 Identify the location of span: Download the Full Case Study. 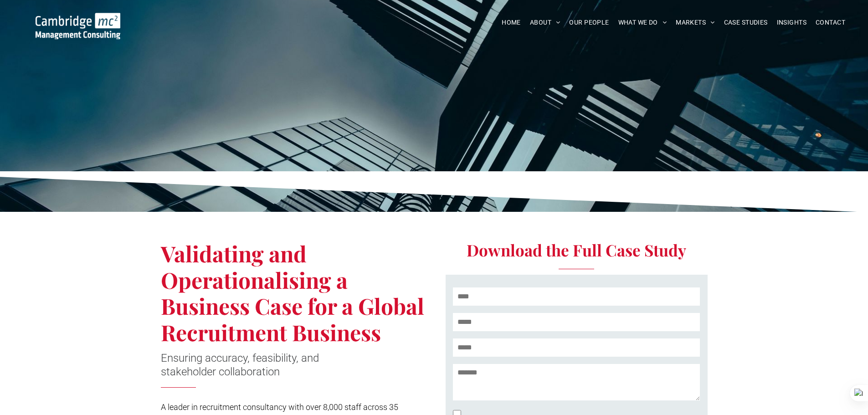
(576, 250).